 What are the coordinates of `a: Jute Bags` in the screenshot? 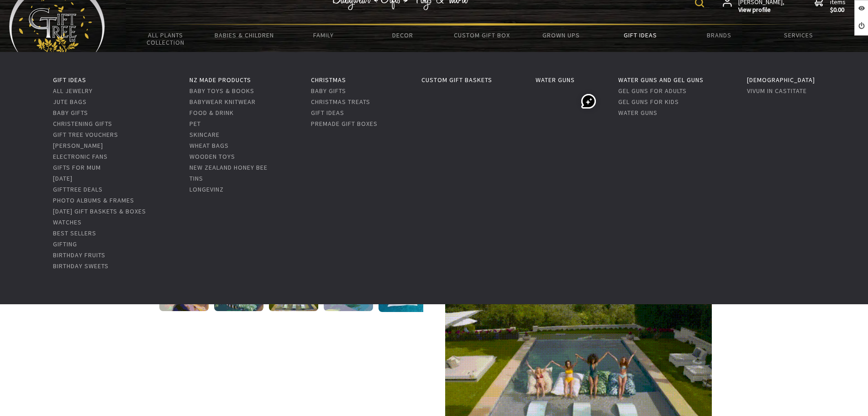 It's located at (70, 102).